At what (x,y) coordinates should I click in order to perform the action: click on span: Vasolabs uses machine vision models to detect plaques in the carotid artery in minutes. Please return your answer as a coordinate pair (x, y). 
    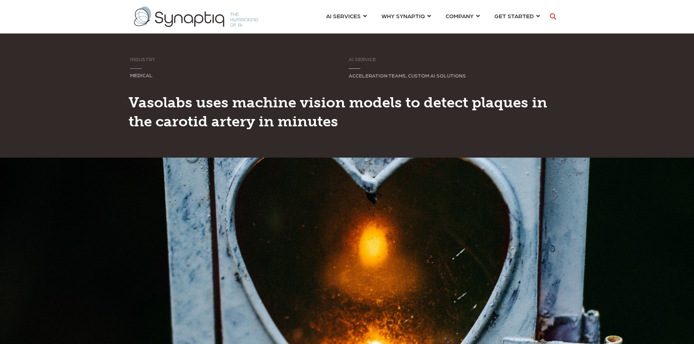
    Looking at the image, I should click on (338, 112).